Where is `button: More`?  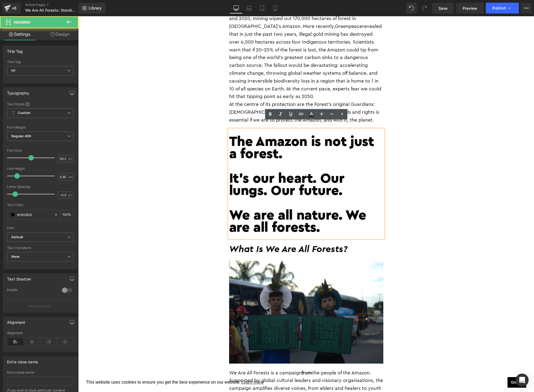
button: More is located at coordinates (527, 8).